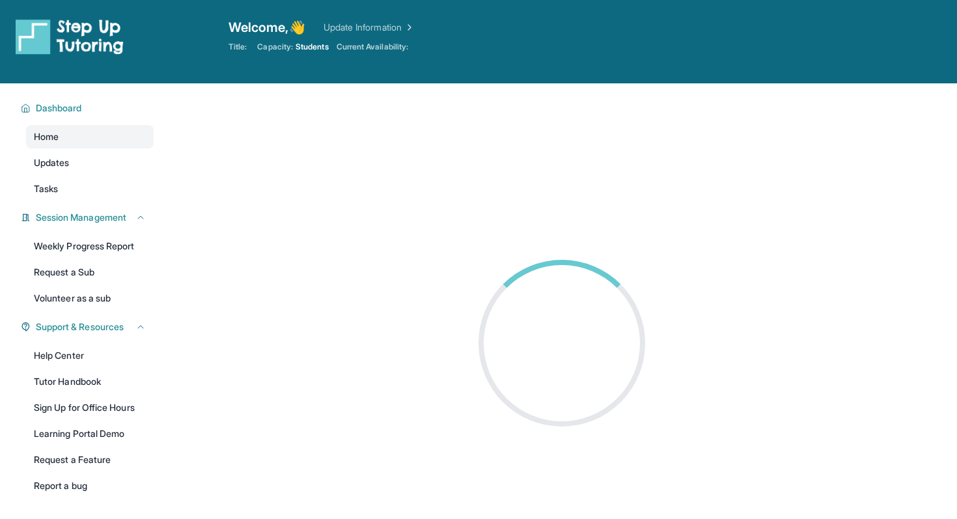 The image size is (957, 519). Describe the element at coordinates (90, 433) in the screenshot. I see `a: Learning Portal Demo` at that location.